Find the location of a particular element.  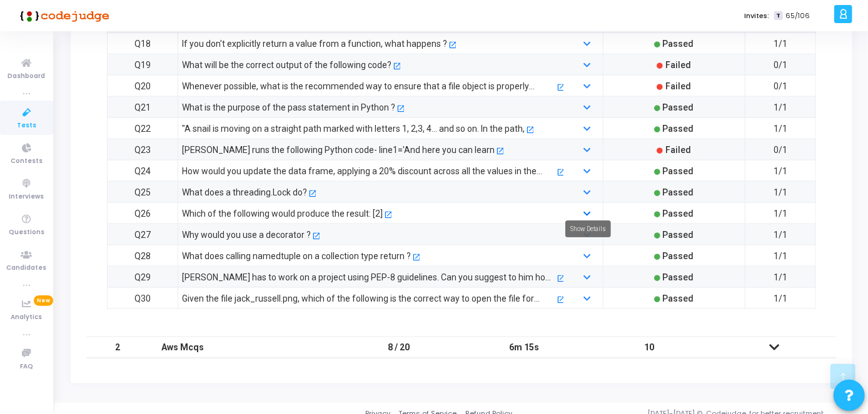

td: Q18 is located at coordinates (142, 44).